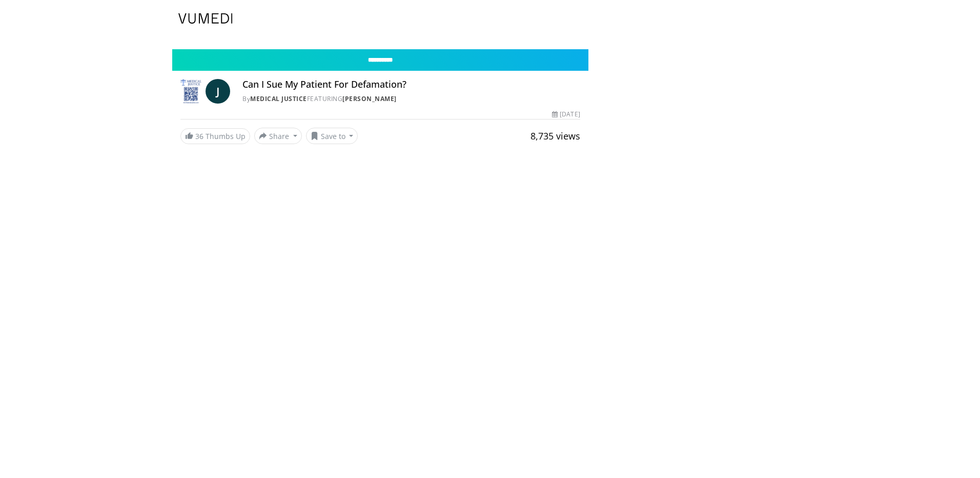 The image size is (980, 478). I want to click on a: Medical Justice, so click(278, 98).